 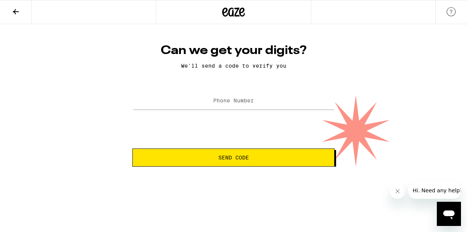 What do you see at coordinates (234, 157) in the screenshot?
I see `span: Send Code` at bounding box center [234, 157].